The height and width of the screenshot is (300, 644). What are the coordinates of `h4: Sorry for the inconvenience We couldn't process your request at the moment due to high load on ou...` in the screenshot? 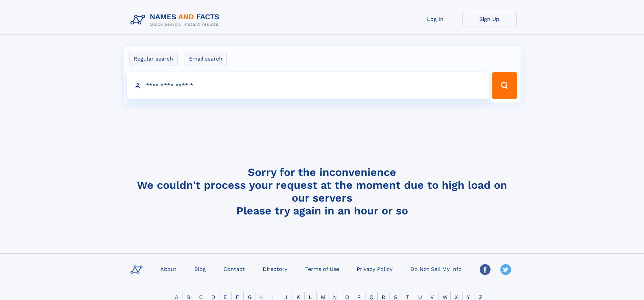 It's located at (322, 191).